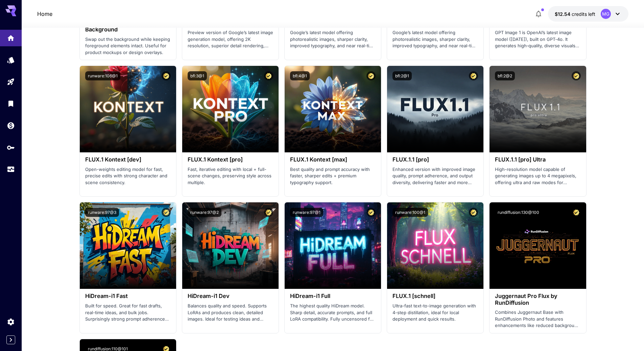 The width and height of the screenshot is (644, 351). Describe the element at coordinates (333, 313) in the screenshot. I see `p: The highest quality HiDream model. Sharp detail, accurate prompts, and full LoRA compatibility. F...` at that location.